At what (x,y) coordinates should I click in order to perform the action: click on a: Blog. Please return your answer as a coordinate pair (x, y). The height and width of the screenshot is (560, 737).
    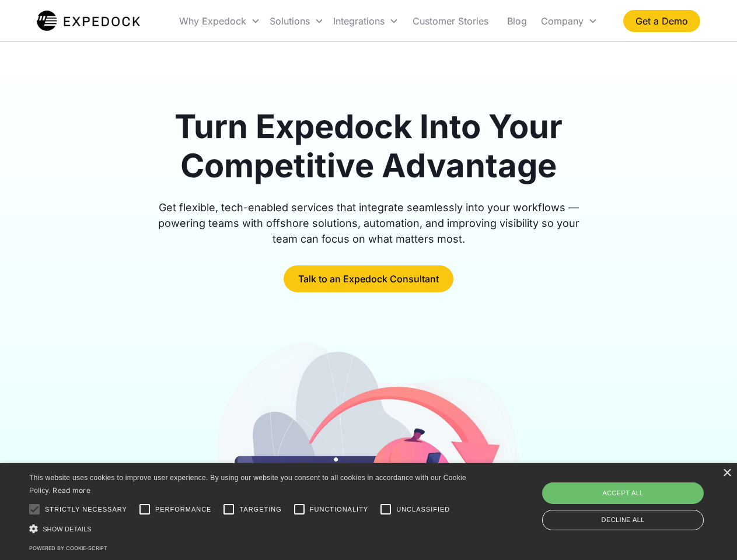
    Looking at the image, I should click on (517, 21).